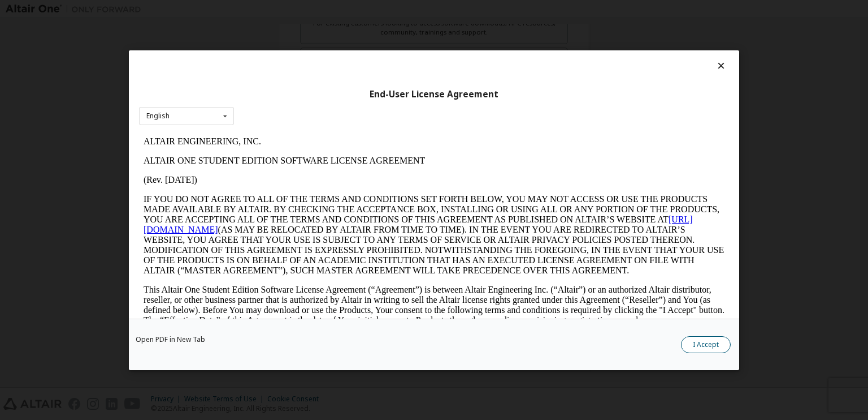  What do you see at coordinates (706, 344) in the screenshot?
I see `button: I Accept` at bounding box center [706, 344].